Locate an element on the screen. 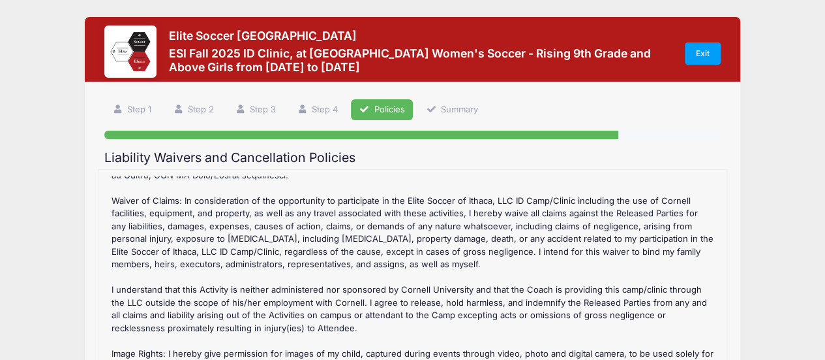  a: Exit is located at coordinates (703, 54).